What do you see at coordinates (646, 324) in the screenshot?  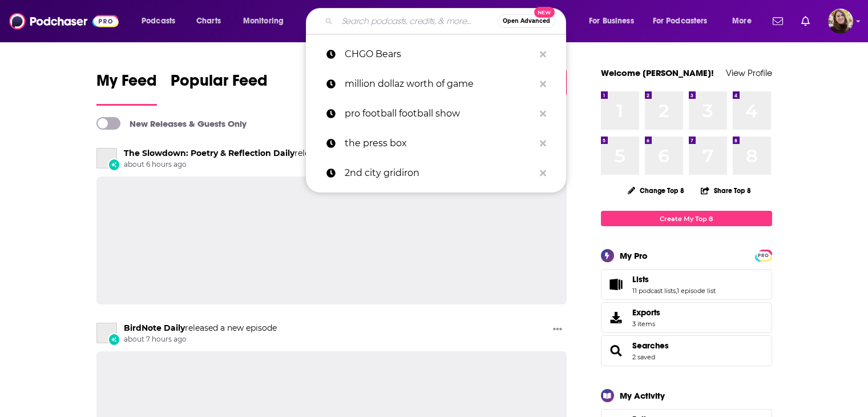 I see `span: 3 items` at bounding box center [646, 324].